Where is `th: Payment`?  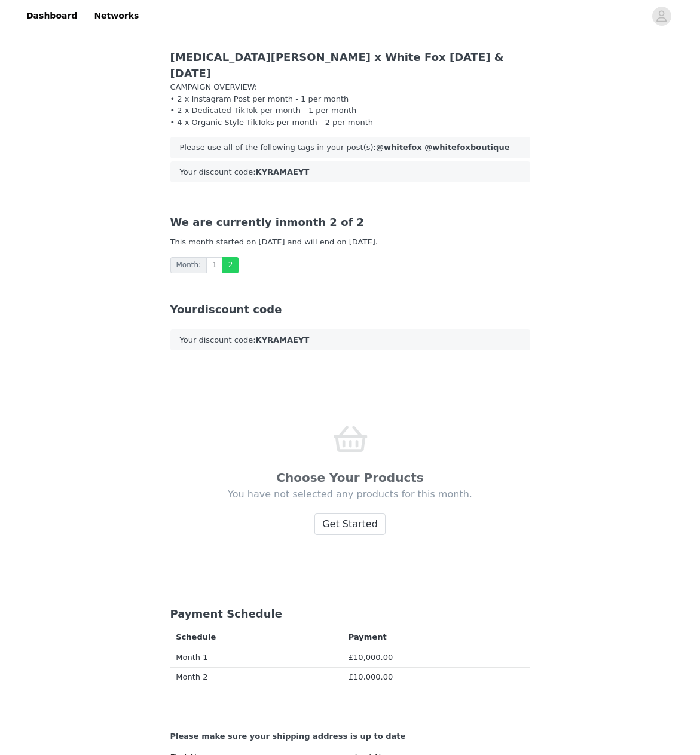
th: Payment is located at coordinates (436, 637).